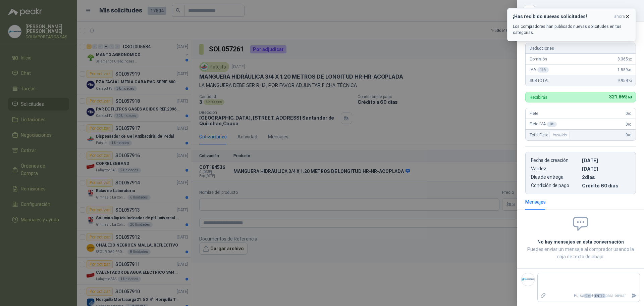 This screenshot has height=306, width=644. Describe the element at coordinates (533, 114) in the screenshot. I see `span: Flete` at that location.